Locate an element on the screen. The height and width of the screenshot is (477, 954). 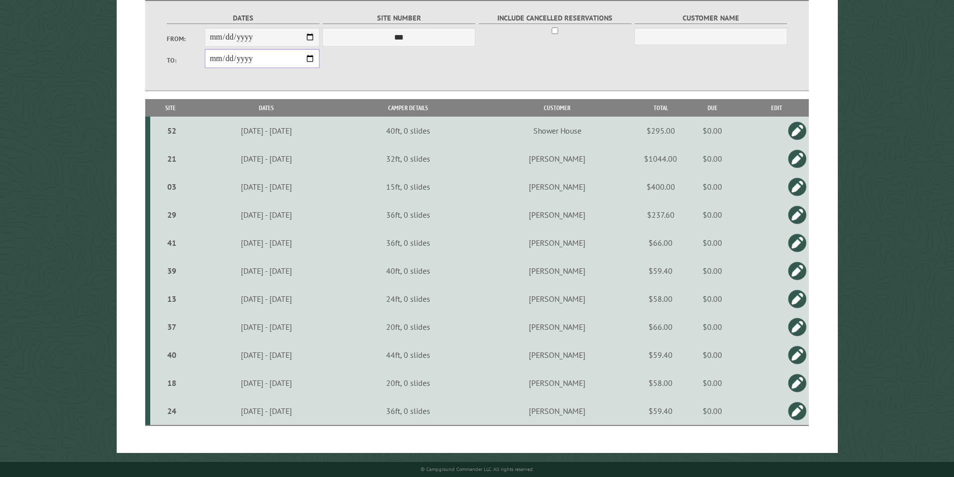
th: Due is located at coordinates (712, 108).